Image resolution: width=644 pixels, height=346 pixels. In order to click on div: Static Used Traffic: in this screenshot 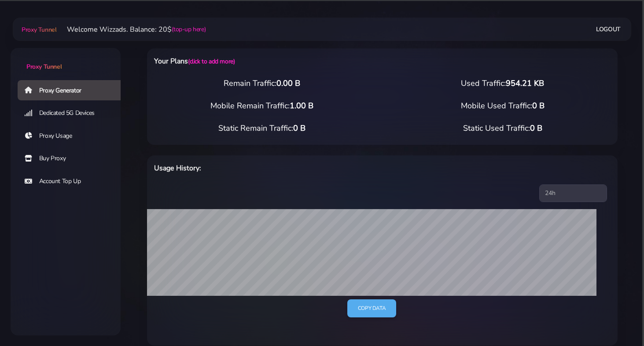, I will do `click(503, 128)`.